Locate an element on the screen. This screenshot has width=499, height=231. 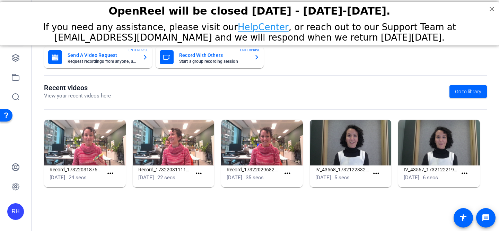
a: Go to library is located at coordinates (469, 92).